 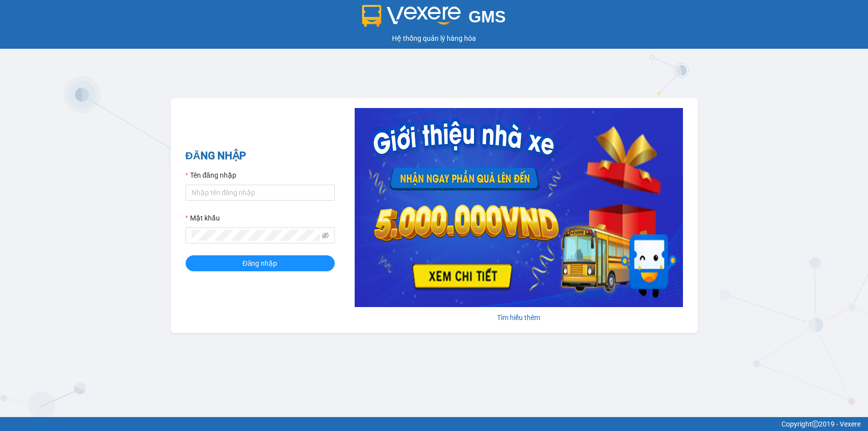 I want to click on input: Mật khẩu, so click(x=256, y=235).